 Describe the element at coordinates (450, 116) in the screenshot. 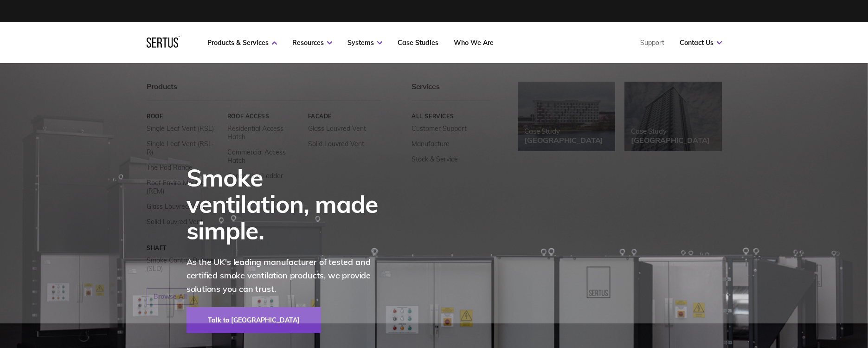

I see `a: All services` at that location.